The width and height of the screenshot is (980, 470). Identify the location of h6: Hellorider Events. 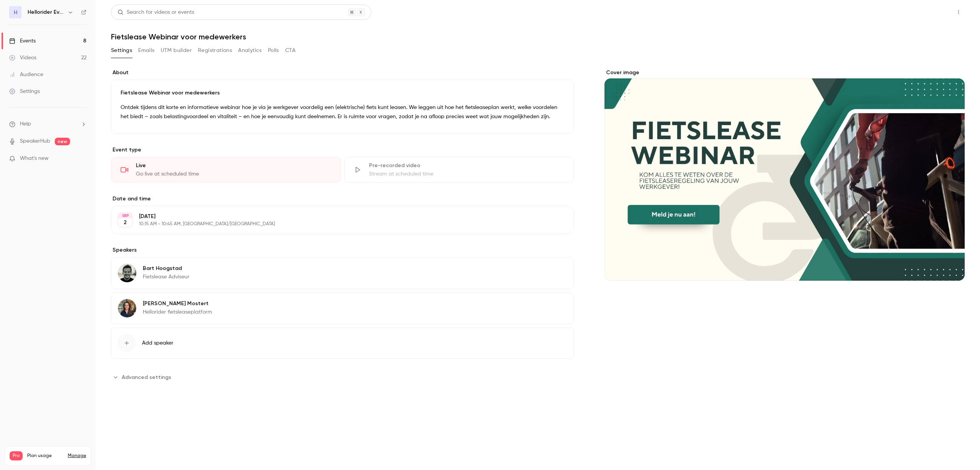
(46, 12).